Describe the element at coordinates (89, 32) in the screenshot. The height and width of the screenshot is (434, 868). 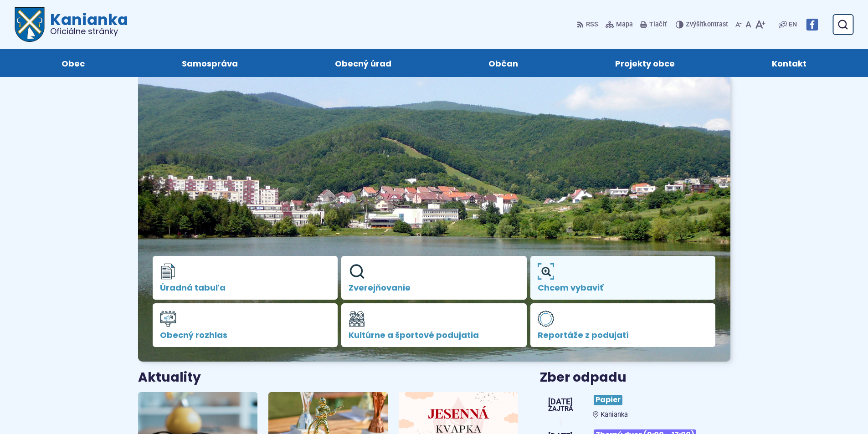
I see `span: Oficiálne stránky` at that location.